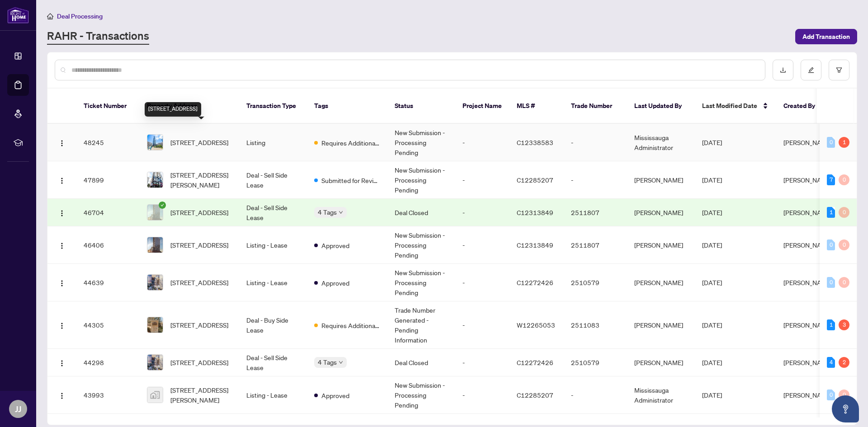  Describe the element at coordinates (661, 106) in the screenshot. I see `th: Last Updated By` at that location.